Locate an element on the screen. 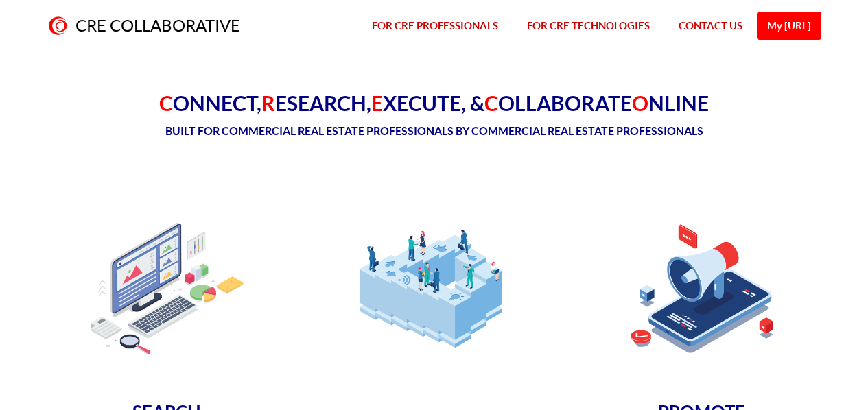 The image size is (868, 410). span: O is located at coordinates (640, 103).